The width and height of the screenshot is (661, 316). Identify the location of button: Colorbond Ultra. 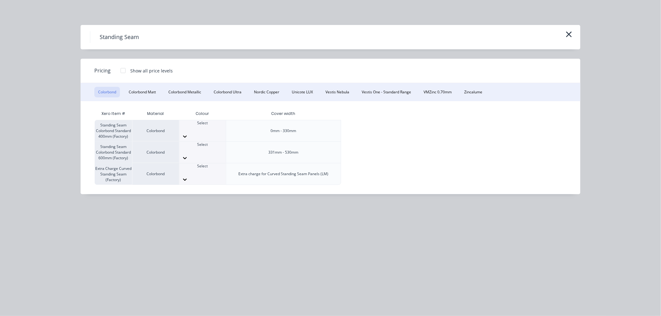
(228, 92).